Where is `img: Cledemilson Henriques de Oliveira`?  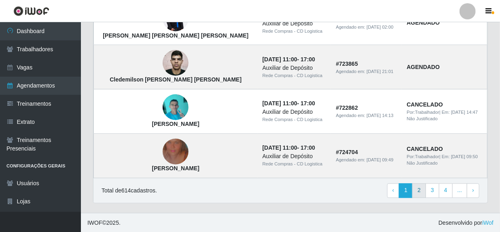 img: Cledemilson Henriques de Oliveira is located at coordinates (175, 63).